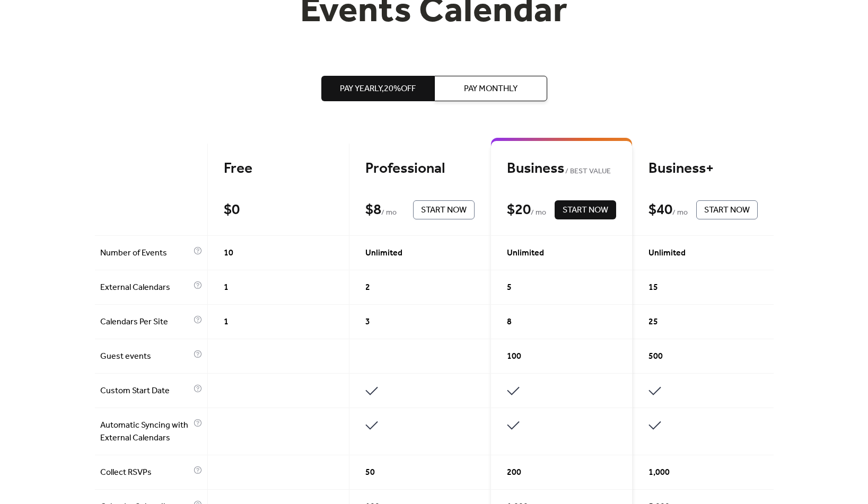 This screenshot has width=868, height=504. What do you see at coordinates (146, 322) in the screenshot?
I see `span: Calendars Per Site` at bounding box center [146, 322].